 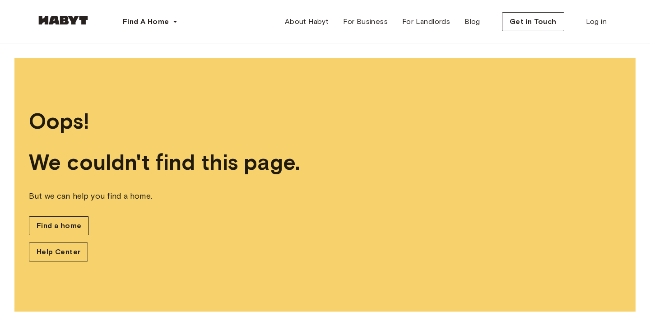 I want to click on span: Blog, so click(x=472, y=22).